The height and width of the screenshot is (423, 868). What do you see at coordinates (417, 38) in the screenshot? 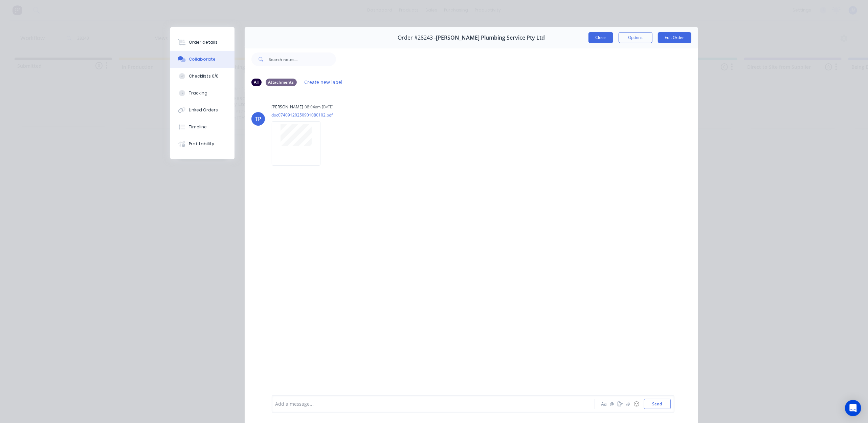
I see `span: Order #28243 -` at bounding box center [417, 38].